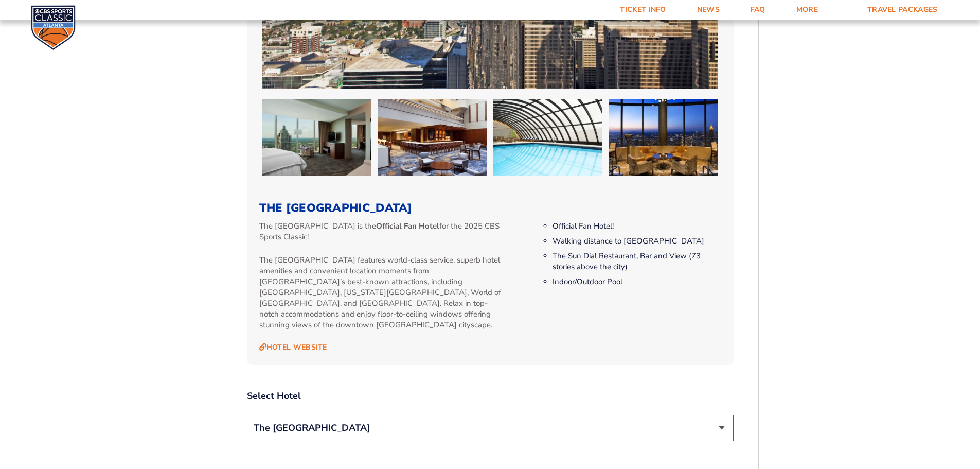 The image size is (980, 469). Describe the element at coordinates (636, 226) in the screenshot. I see `li: Official Fan Hotel!` at that location.